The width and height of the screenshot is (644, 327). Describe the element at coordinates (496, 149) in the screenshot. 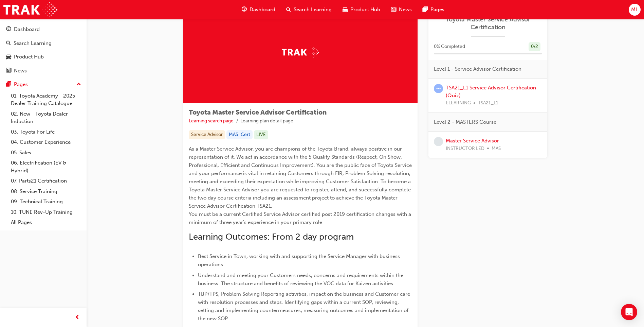

I see `span: MAS` at that location.